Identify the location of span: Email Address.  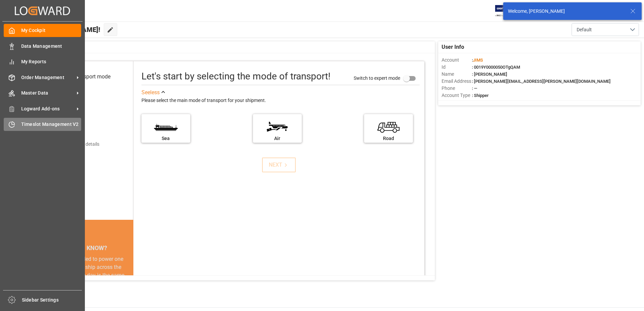
(457, 81).